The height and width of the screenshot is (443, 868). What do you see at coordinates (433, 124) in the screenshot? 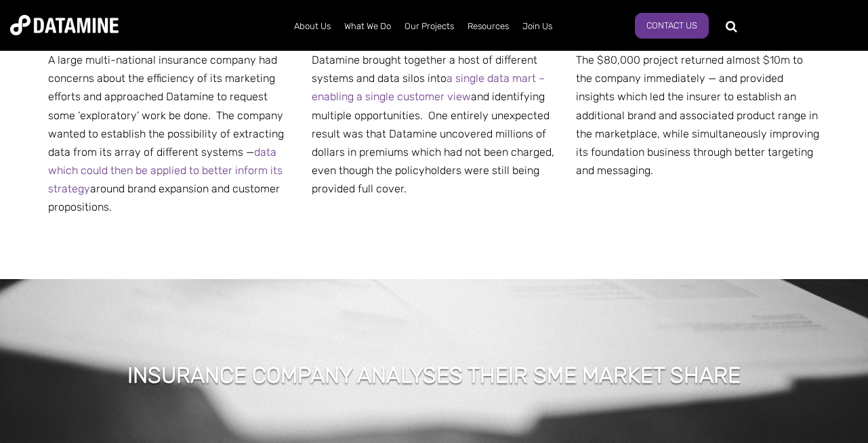
I see `span: Datamine brought together a host of different systems and data silos into and identifying multipl...` at bounding box center [433, 124].